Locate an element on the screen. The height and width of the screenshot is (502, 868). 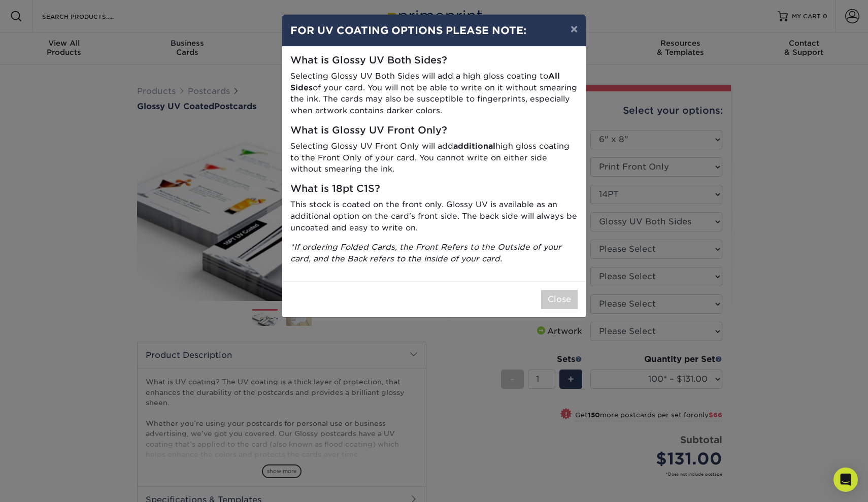
i: *If ordering Folded Cards, the Front Refers to the Outside of your card, and the Back refers to t... is located at coordinates (426, 253).